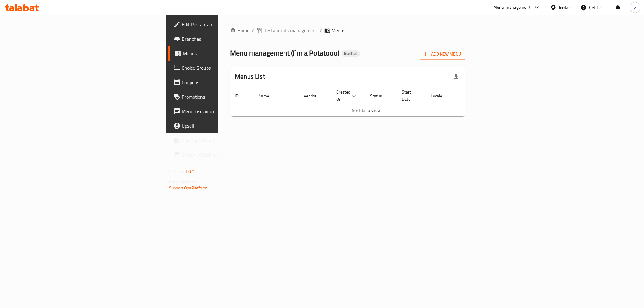 The image size is (644, 308). I want to click on a: Coupons, so click(221, 83).